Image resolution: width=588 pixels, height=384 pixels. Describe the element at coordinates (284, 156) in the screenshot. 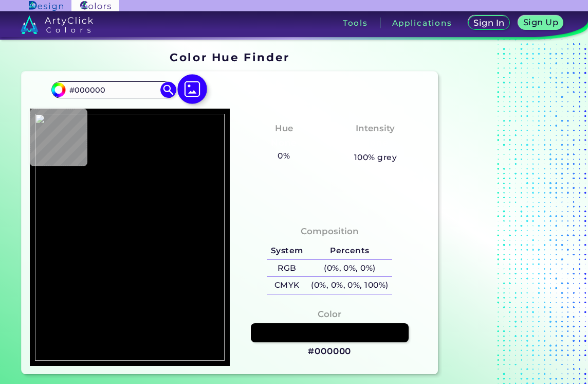

I see `h5: 0%` at that location.